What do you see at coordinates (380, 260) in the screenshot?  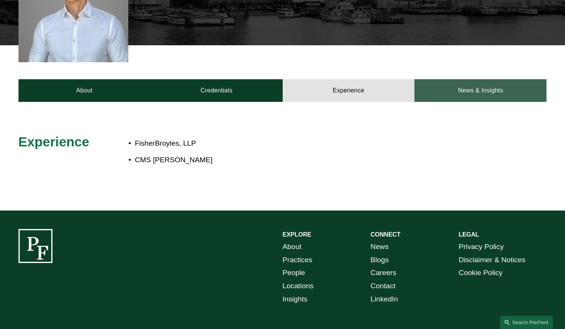 I see `a: Blogs` at bounding box center [380, 260].